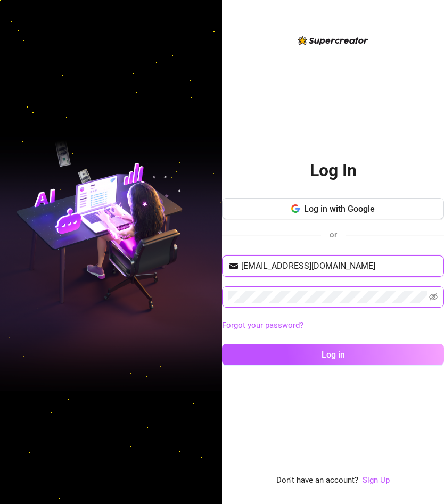 Image resolution: width=444 pixels, height=504 pixels. I want to click on h2: Log In, so click(333, 170).